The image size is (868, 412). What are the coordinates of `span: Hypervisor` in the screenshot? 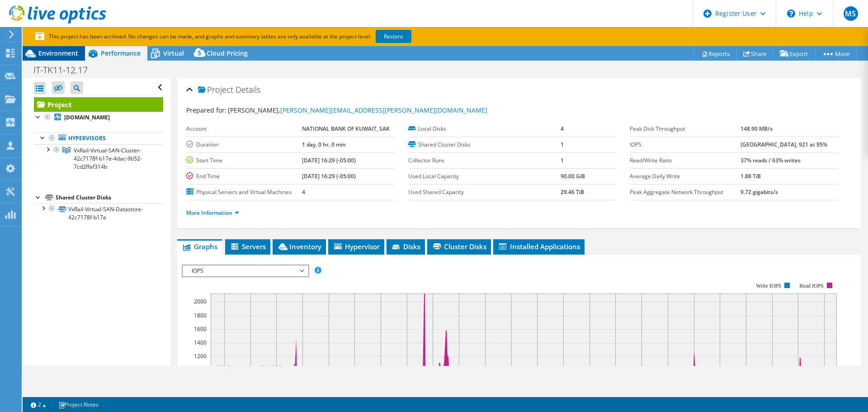 It's located at (356, 246).